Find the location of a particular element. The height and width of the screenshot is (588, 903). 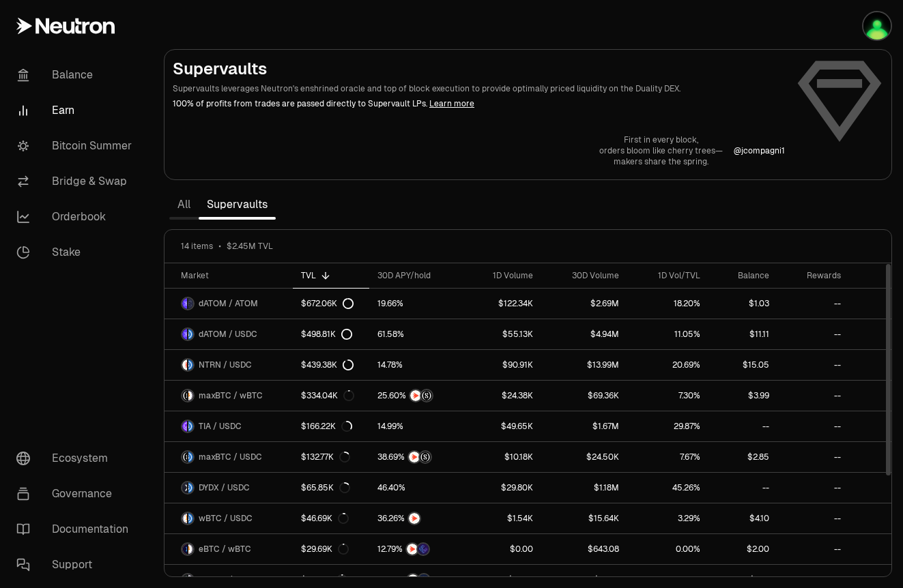

a: Bridge & Swap is located at coordinates (77, 182).